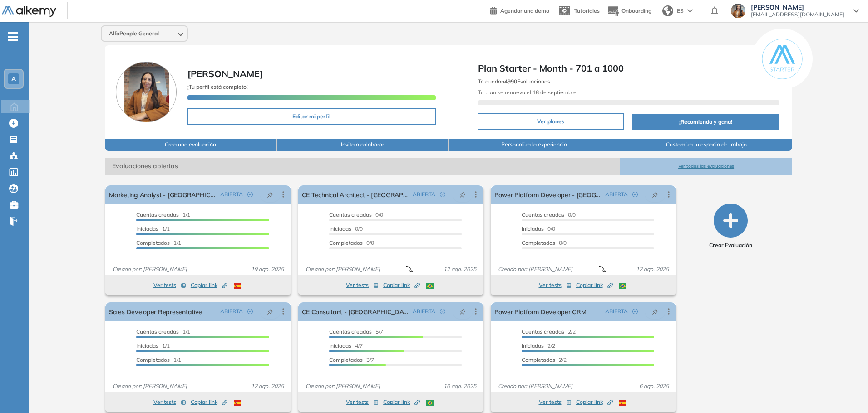 This screenshot has height=413, width=868. What do you see at coordinates (430, 286) in the screenshot?
I see `img: BRA` at bounding box center [430, 286].